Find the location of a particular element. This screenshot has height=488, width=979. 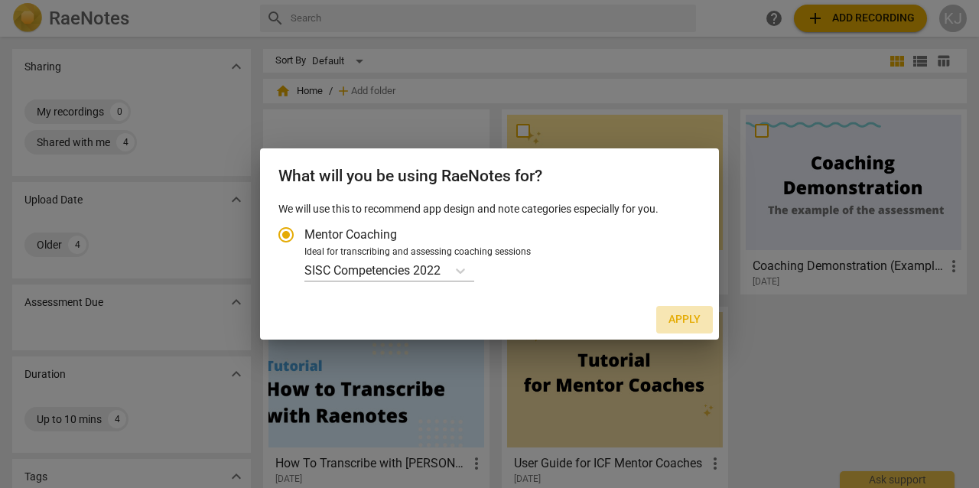

div: Account type is located at coordinates (490, 249).